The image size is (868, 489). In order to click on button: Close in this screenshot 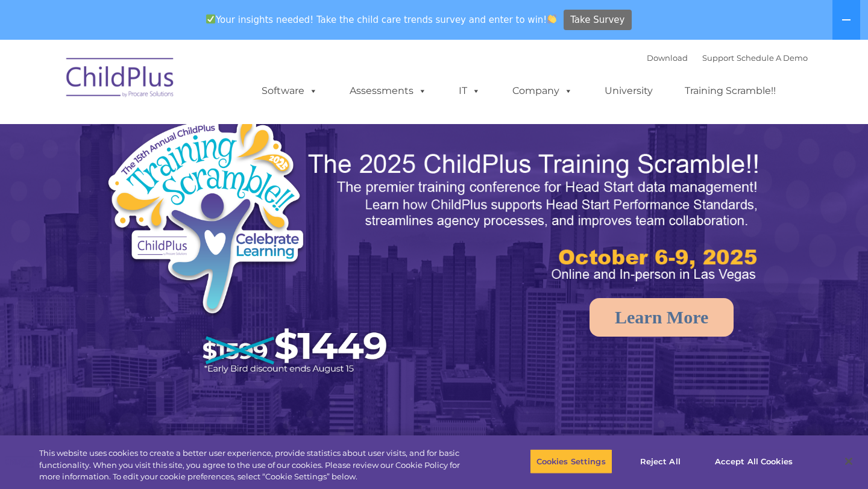, I will do `click(849, 461)`.